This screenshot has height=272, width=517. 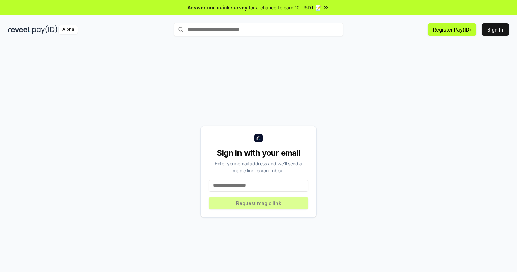 I want to click on div: Enter your email address and we’ll send a magic link to your inbox., so click(x=258, y=167).